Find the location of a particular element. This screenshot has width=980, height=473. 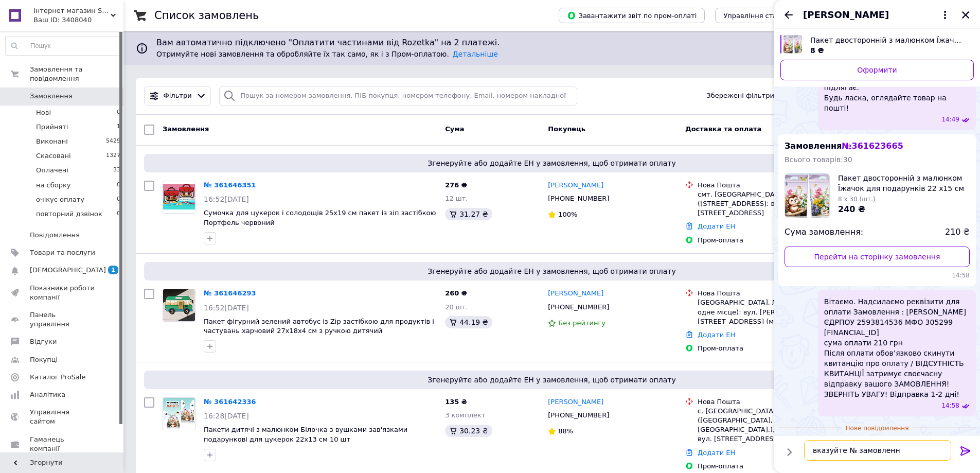

span: № 361623665 is located at coordinates (872, 146).